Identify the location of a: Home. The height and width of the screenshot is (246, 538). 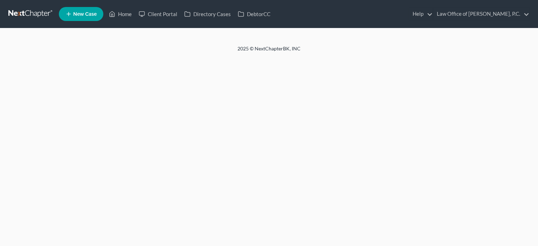
(120, 14).